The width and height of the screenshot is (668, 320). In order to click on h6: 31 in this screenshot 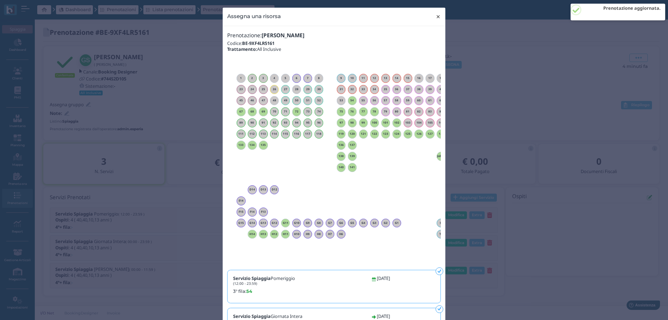, I will do `click(341, 89)`.